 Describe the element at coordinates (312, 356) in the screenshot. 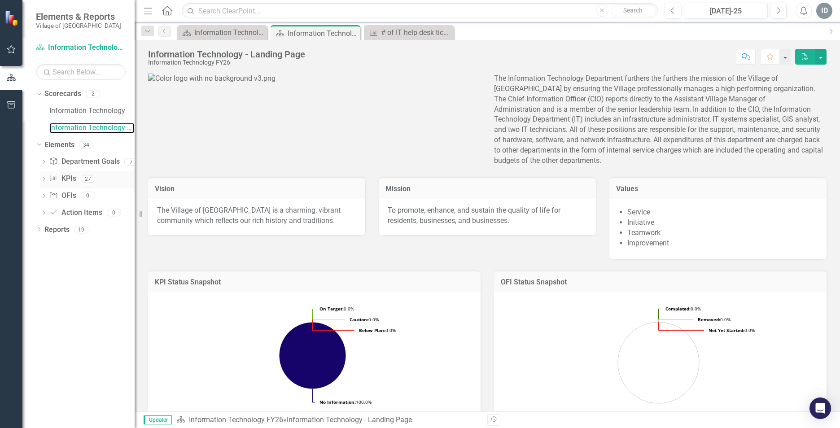

I see `path: No Information, 6.` at that location.